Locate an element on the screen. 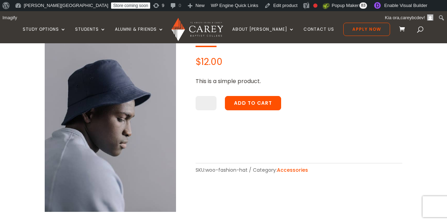 This screenshot has width=447, height=222. p: This is a simple product. is located at coordinates (299, 81).